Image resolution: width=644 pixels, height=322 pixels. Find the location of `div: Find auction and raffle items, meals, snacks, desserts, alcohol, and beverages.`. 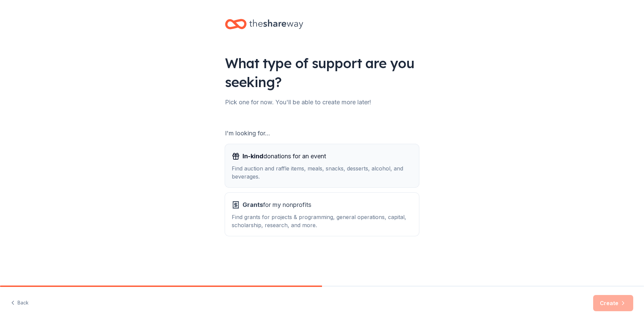

div: Find auction and raffle items, meals, snacks, desserts, alcohol, and beverages. is located at coordinates (322, 172).